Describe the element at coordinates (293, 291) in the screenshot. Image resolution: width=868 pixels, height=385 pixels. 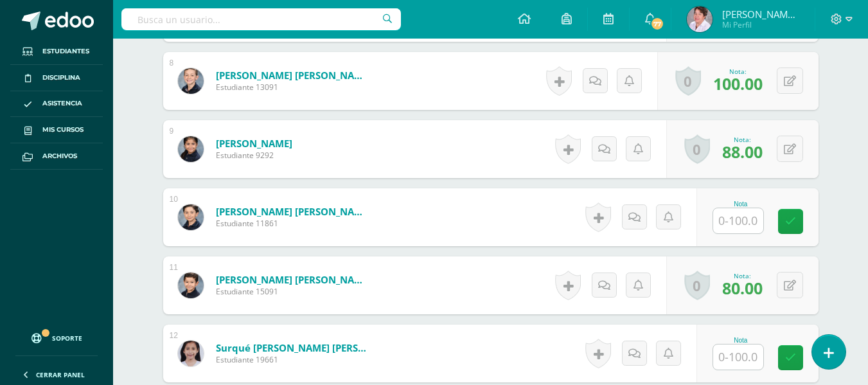
I see `span: Estudiante 15091` at that location.